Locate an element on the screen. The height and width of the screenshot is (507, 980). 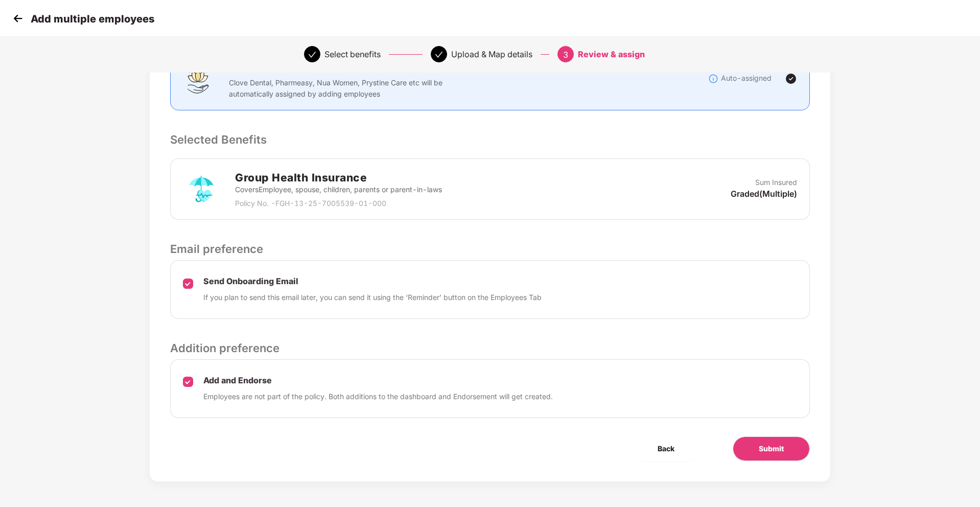
p: Send Onboarding Email is located at coordinates (372, 281).